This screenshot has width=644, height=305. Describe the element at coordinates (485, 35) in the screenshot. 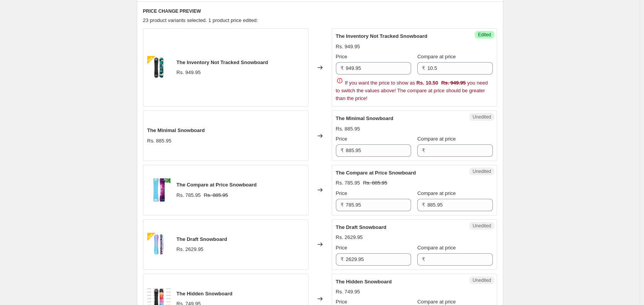

I see `span: Edited` at that location.